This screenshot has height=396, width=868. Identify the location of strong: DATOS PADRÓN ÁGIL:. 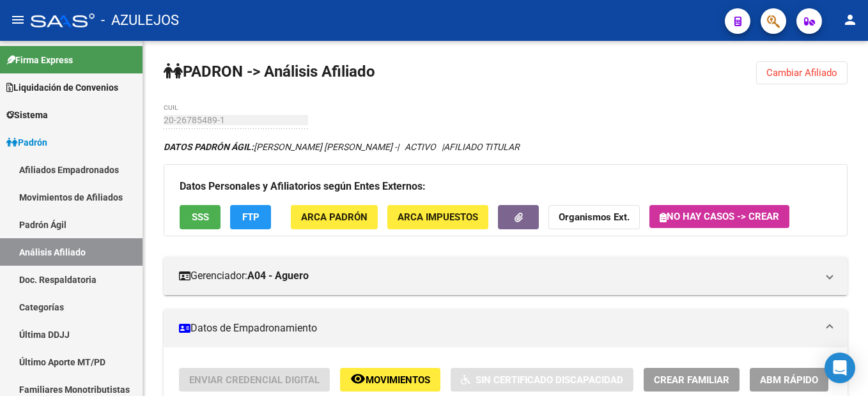
(209, 147).